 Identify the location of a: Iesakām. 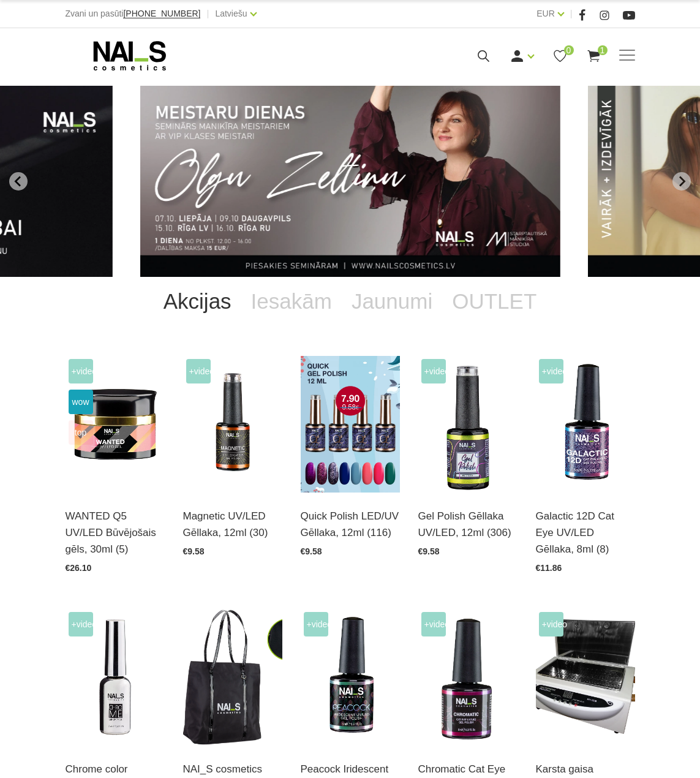
(291, 301).